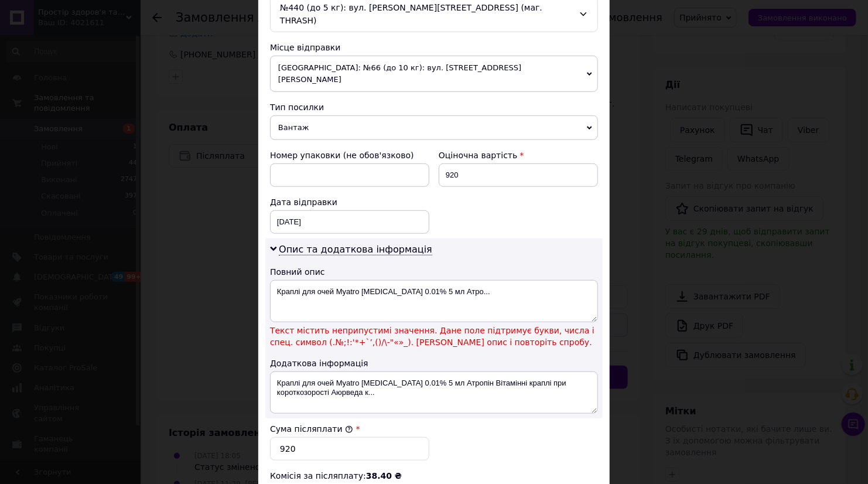 The width and height of the screenshot is (868, 484). I want to click on div: Повний опис, so click(434, 272).